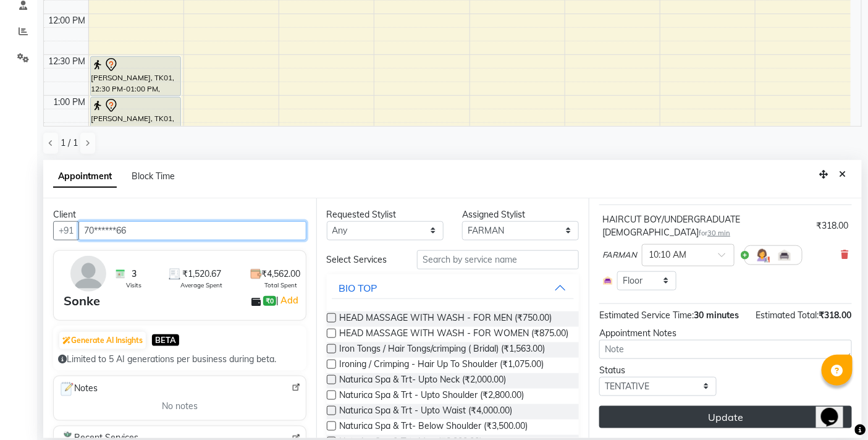 This screenshot has height=440, width=868. I want to click on div: Select Services, so click(362, 260).